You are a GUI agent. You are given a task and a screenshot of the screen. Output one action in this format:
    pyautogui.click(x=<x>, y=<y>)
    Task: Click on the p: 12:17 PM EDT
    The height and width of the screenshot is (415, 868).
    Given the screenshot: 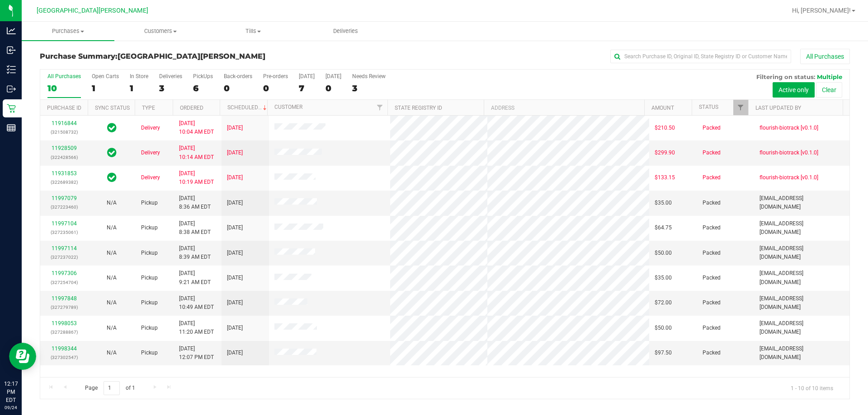 What is the action you would take?
    pyautogui.click(x=11, y=392)
    